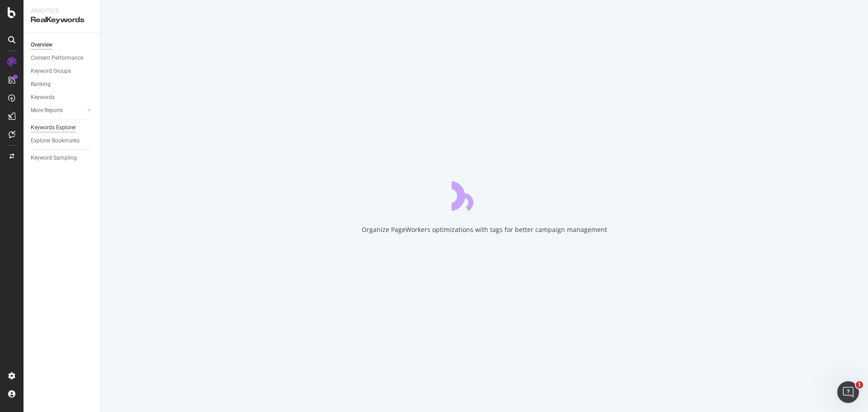 The image size is (868, 412). I want to click on div: Keywords Explorer, so click(54, 127).